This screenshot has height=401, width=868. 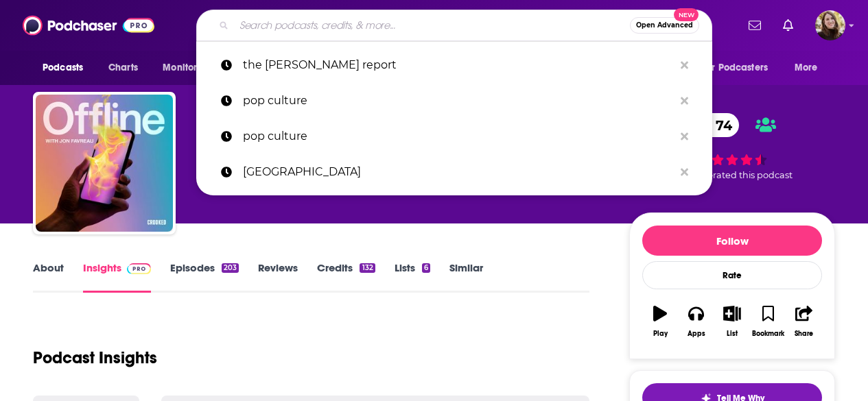 What do you see at coordinates (95, 358) in the screenshot?
I see `h1: Podcast Insights` at bounding box center [95, 358].